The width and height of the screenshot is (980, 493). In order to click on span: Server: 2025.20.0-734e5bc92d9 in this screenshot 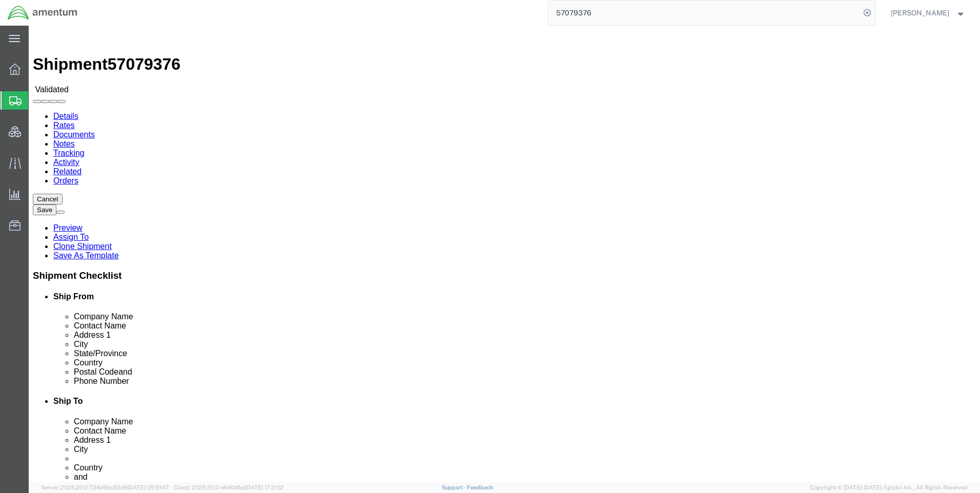, I will do `click(105, 488)`.